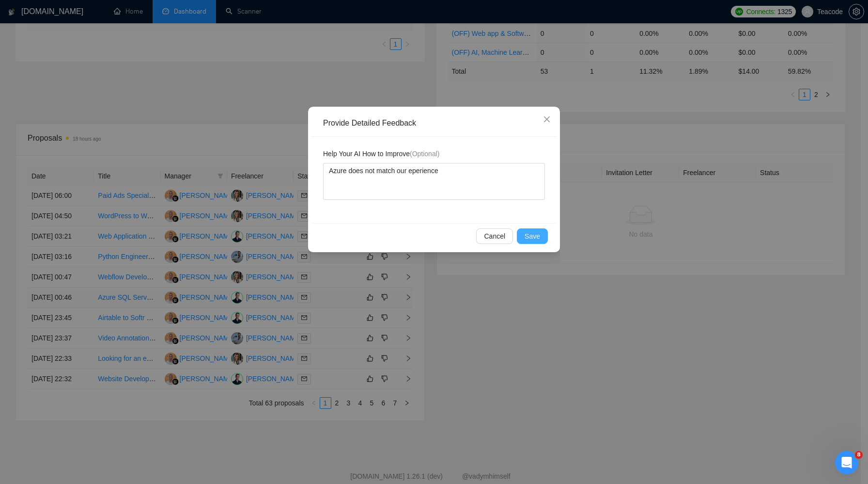  What do you see at coordinates (532, 236) in the screenshot?
I see `button: Save` at bounding box center [532, 236].